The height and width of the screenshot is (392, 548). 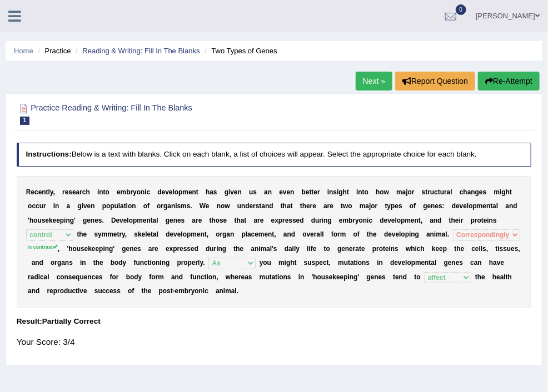 What do you see at coordinates (53, 50) in the screenshot?
I see `li: Practice` at bounding box center [53, 50].